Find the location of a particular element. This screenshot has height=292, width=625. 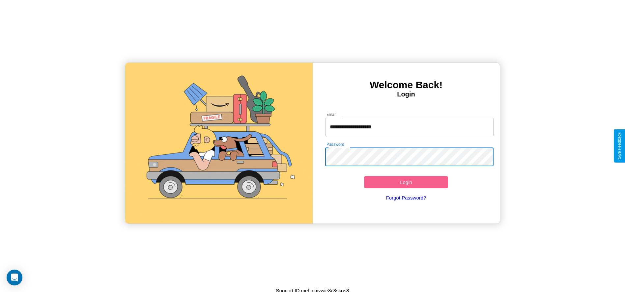

div: Give Feedback is located at coordinates (619, 146).